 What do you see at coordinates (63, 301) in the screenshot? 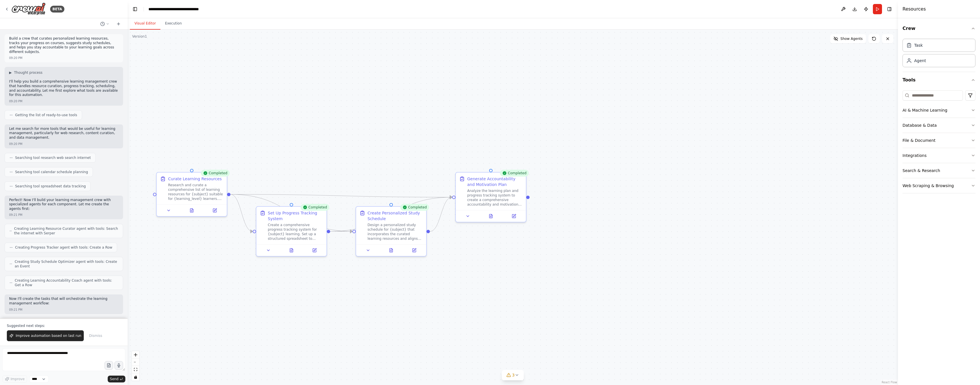
I see `p: Now I'll create the tasks that will orchestrate the learning management workflow:` at bounding box center [63, 301].